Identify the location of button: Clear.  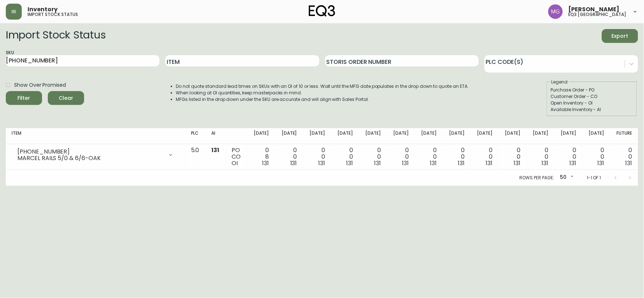
(66, 98).